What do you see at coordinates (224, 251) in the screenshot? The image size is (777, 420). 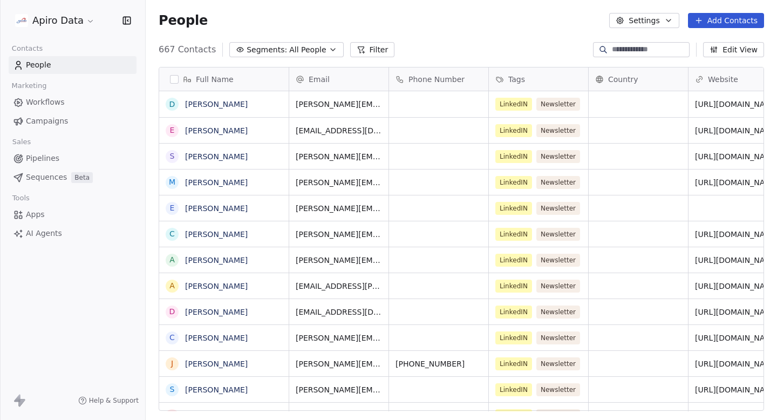 I see `div: grid` at bounding box center [224, 251].